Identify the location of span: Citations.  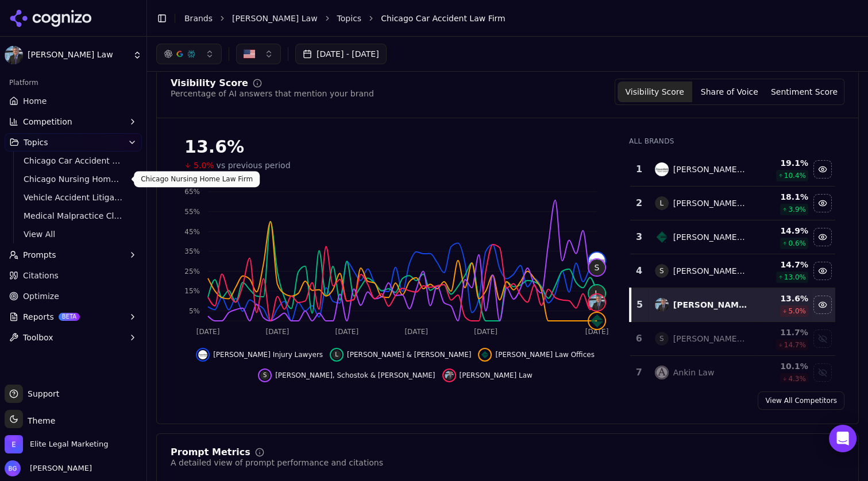
(41, 276).